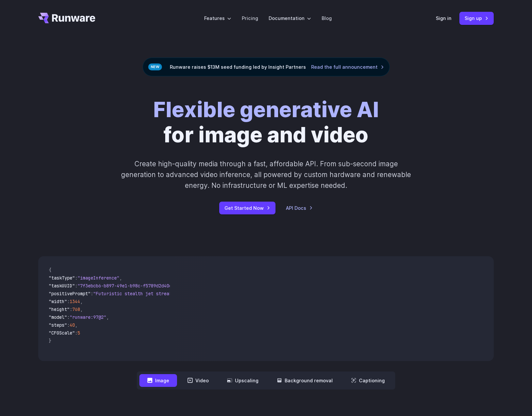 This screenshot has height=416, width=532. Describe the element at coordinates (58, 301) in the screenshot. I see `span: "width"` at that location.